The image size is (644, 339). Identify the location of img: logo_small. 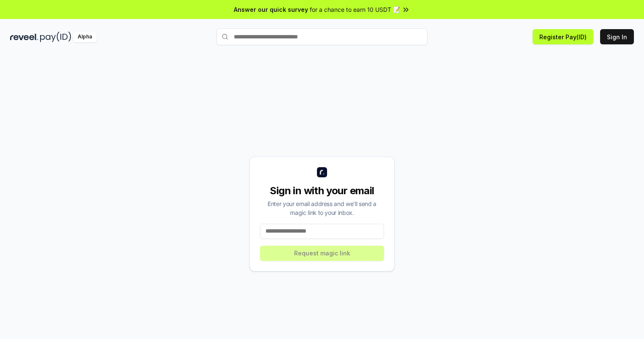
(322, 172).